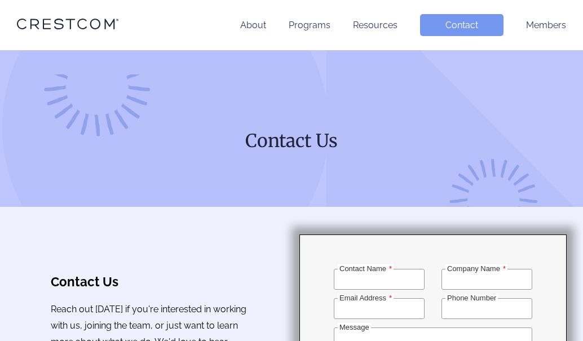 This screenshot has height=341, width=583. What do you see at coordinates (253, 25) in the screenshot?
I see `a: About` at bounding box center [253, 25].